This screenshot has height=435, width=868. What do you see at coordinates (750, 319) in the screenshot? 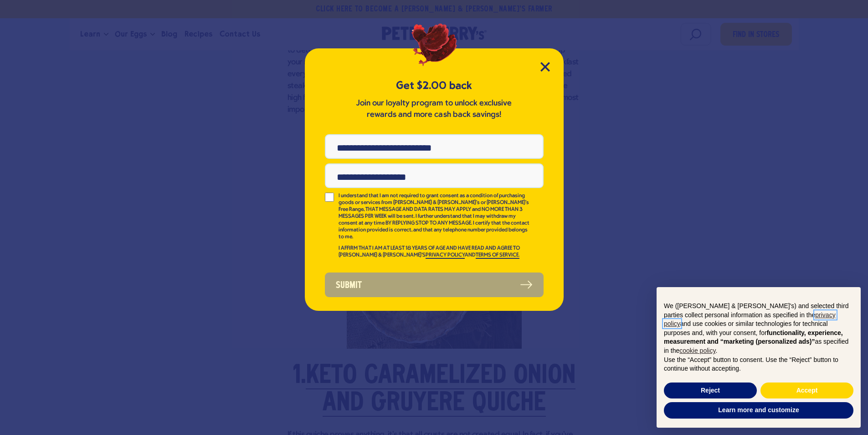
I see `a: privacy policy` at bounding box center [750, 319].